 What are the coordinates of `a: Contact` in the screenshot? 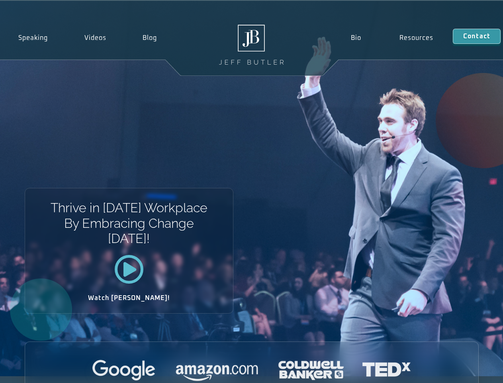 It's located at (477, 36).